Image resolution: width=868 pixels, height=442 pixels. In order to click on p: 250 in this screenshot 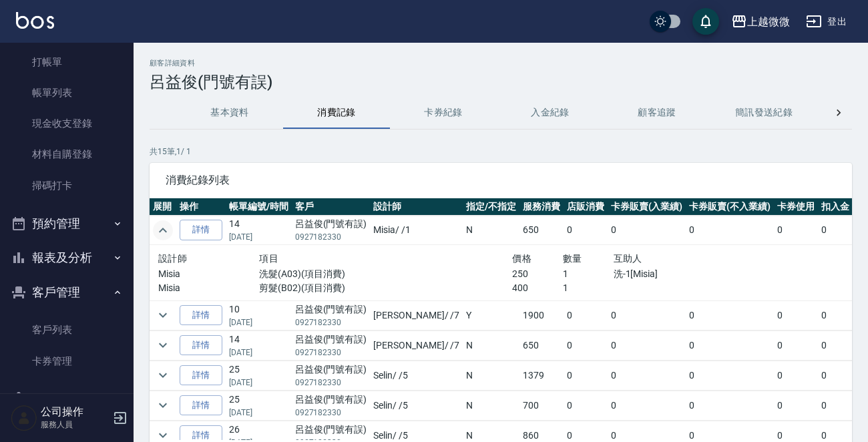, I will do `click(537, 274)`.